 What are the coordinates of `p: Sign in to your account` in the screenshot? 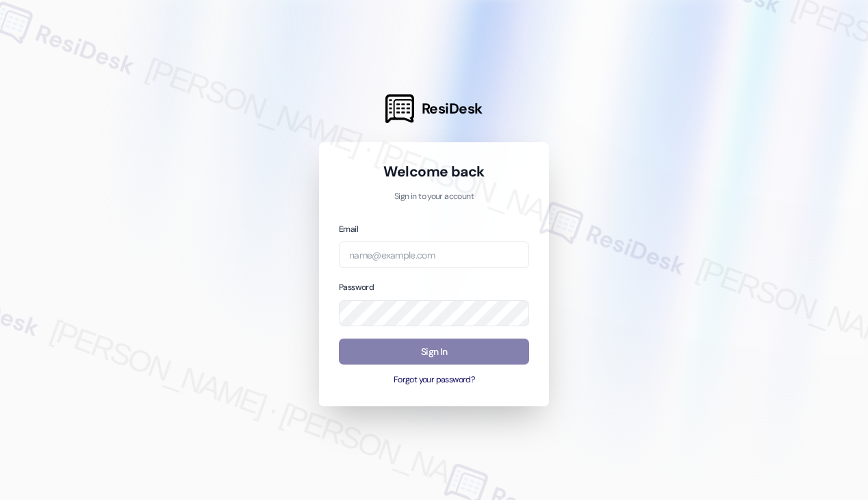 It's located at (434, 197).